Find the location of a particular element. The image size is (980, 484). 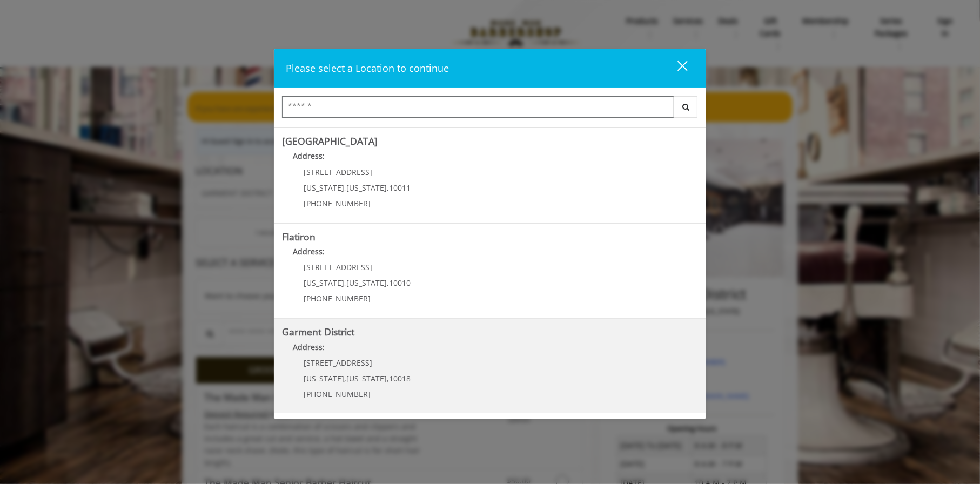

span: Please select a Location to continue is located at coordinates (368, 68).